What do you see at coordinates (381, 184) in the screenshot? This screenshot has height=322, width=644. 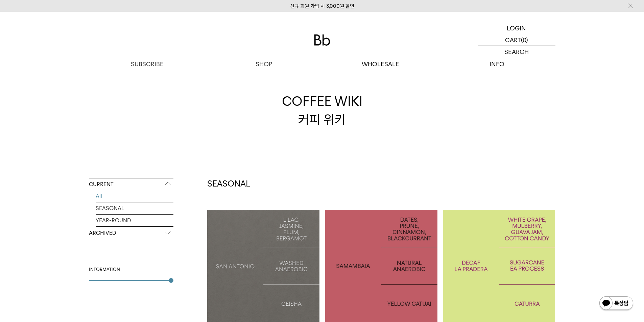 I see `h2: SEASONAL` at bounding box center [381, 184].